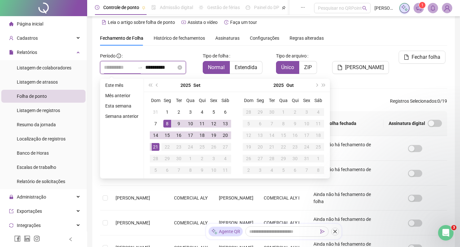 The image size is (460, 247). What do you see at coordinates (157, 85) in the screenshot?
I see `button: prev-year` at bounding box center [157, 85].